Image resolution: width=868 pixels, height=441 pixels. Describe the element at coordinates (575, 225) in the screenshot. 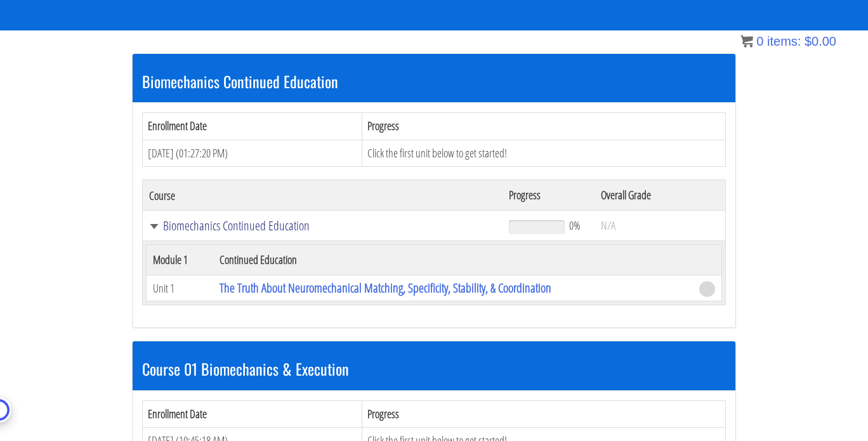

I see `span: 0%` at that location.